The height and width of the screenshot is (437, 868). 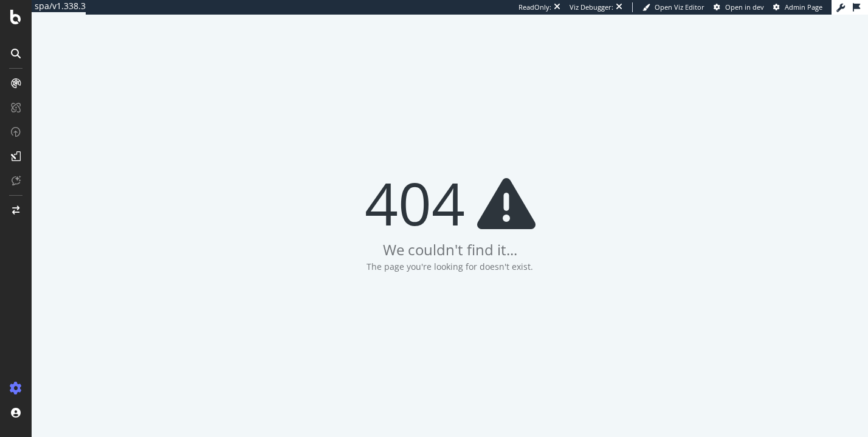 I want to click on div: Viz Debugger:, so click(x=591, y=7).